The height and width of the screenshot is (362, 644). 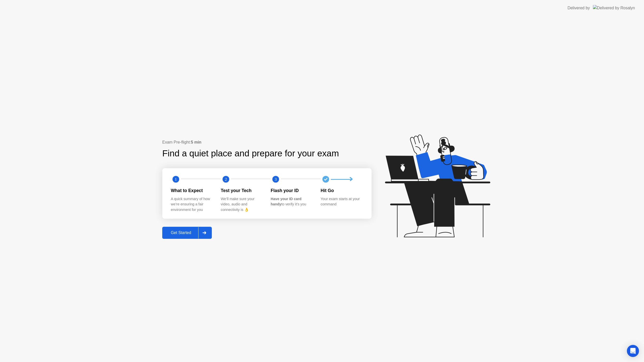 I want to click on b: Have your ID card handy, so click(x=286, y=202).